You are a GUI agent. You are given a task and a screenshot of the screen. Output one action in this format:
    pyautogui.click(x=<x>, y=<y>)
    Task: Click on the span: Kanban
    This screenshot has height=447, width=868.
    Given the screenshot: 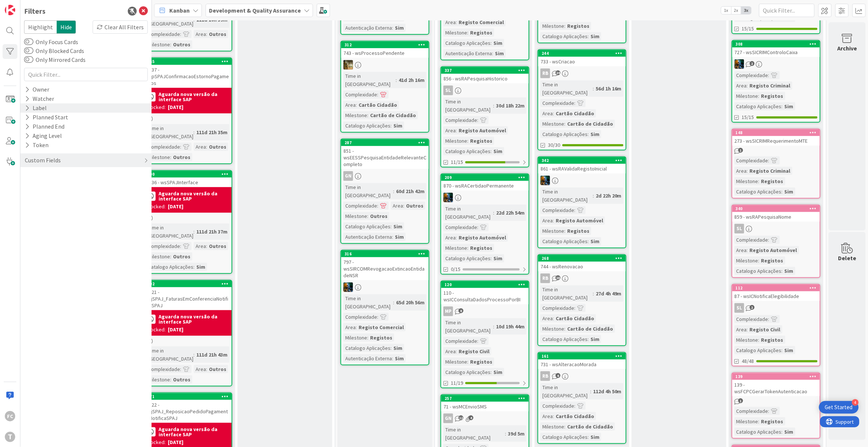 What is the action you would take?
    pyautogui.click(x=179, y=10)
    